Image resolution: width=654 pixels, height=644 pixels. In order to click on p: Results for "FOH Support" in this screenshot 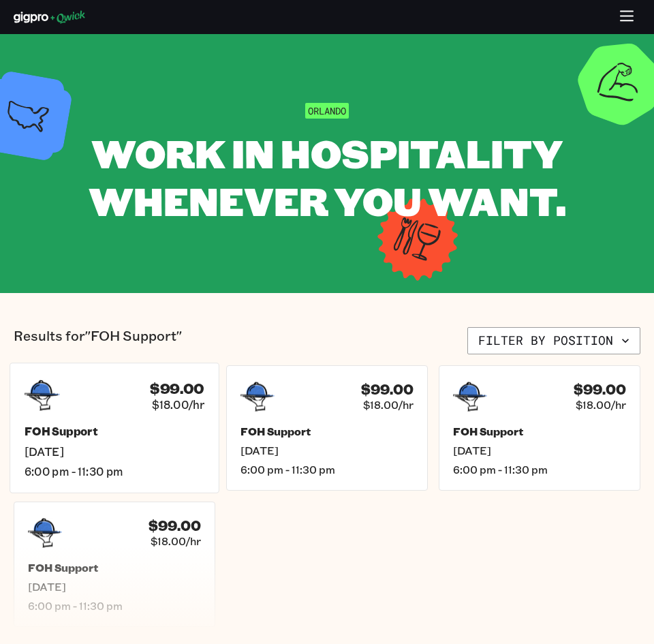, I will do `click(98, 340)`.